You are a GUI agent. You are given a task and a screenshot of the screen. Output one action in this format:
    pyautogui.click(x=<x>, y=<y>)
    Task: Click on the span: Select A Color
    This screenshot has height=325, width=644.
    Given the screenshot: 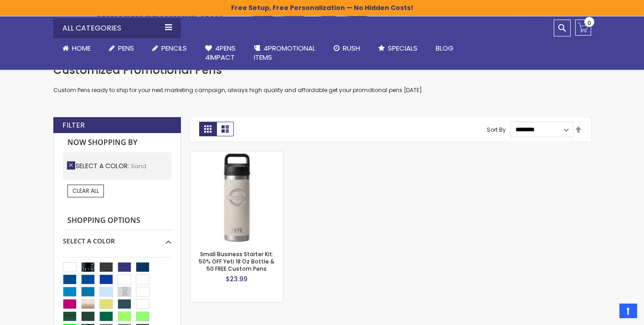 What is the action you would take?
    pyautogui.click(x=103, y=166)
    